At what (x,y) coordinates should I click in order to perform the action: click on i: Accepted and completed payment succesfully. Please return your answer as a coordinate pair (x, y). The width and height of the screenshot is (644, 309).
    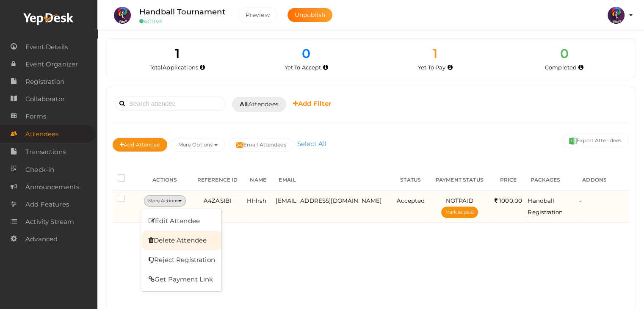
    Looking at the image, I should click on (581, 67).